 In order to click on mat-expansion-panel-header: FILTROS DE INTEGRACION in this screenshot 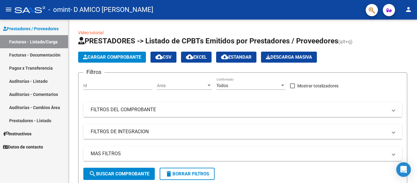, I will do `click(243, 132)`.